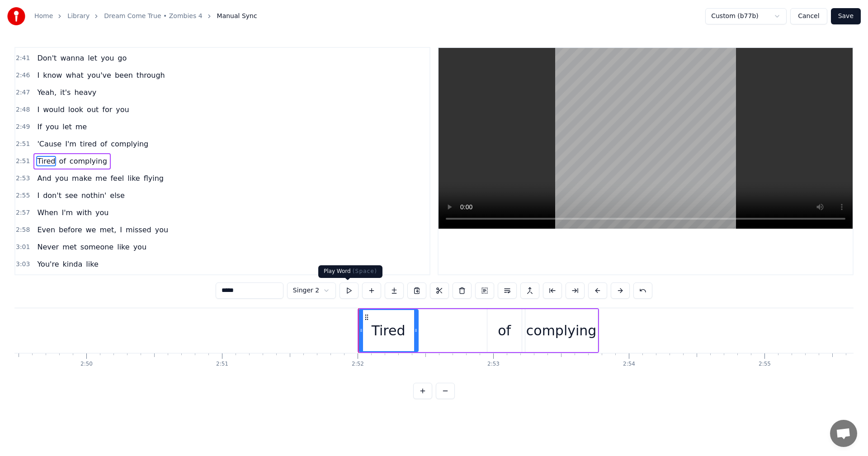 This screenshot has width=868, height=456. Describe the element at coordinates (44, 16) in the screenshot. I see `a: Home` at that location.